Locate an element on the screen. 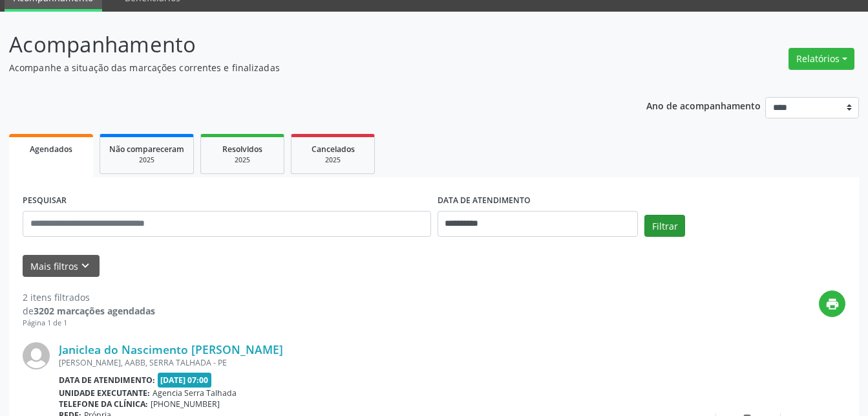 The height and width of the screenshot is (416, 868). p: Acompanhamento is located at coordinates (307, 45).